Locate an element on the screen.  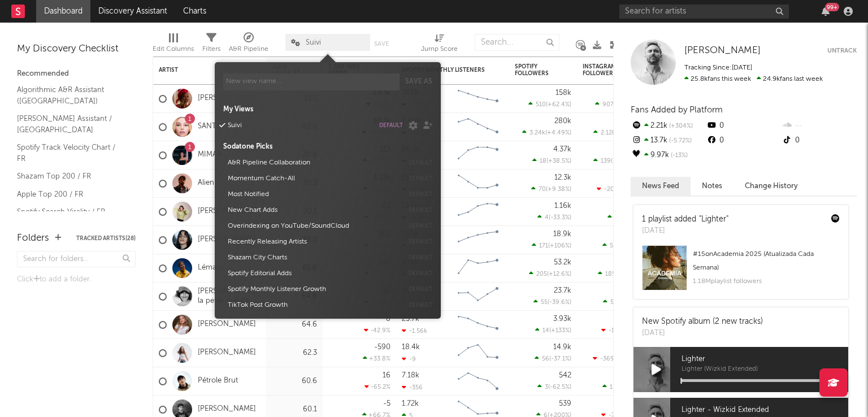
button: Tracked Artists(28) is located at coordinates (105, 238).